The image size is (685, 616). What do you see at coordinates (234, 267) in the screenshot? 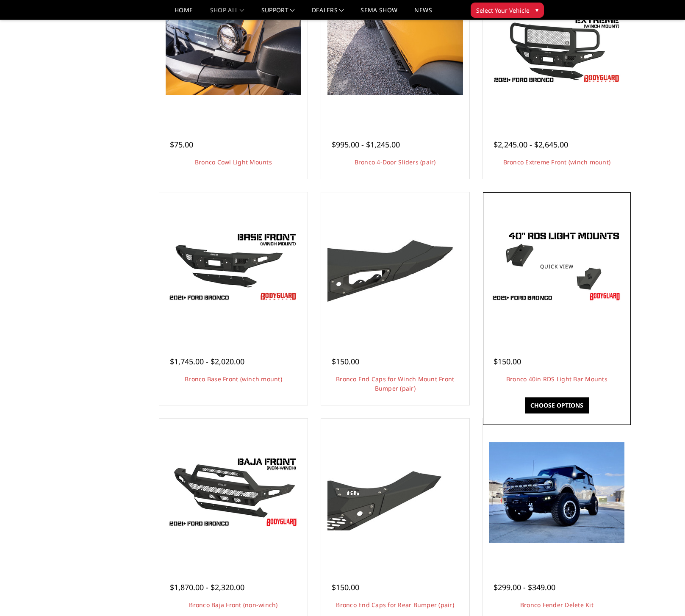
I see `a: Freedom Series - Bronco Base Front Bumper Bronco Base Front (winch mount)` at bounding box center [234, 267].